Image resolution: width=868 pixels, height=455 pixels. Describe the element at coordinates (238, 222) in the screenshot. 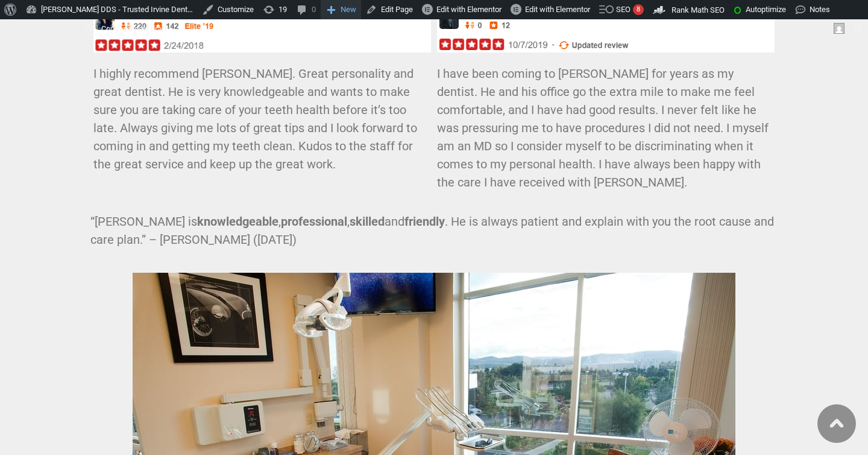

I see `strong: knowledgeable` at that location.